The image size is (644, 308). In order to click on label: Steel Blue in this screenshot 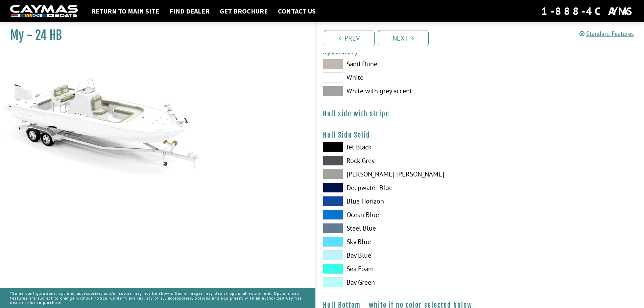, I will do `click(398, 228)`.